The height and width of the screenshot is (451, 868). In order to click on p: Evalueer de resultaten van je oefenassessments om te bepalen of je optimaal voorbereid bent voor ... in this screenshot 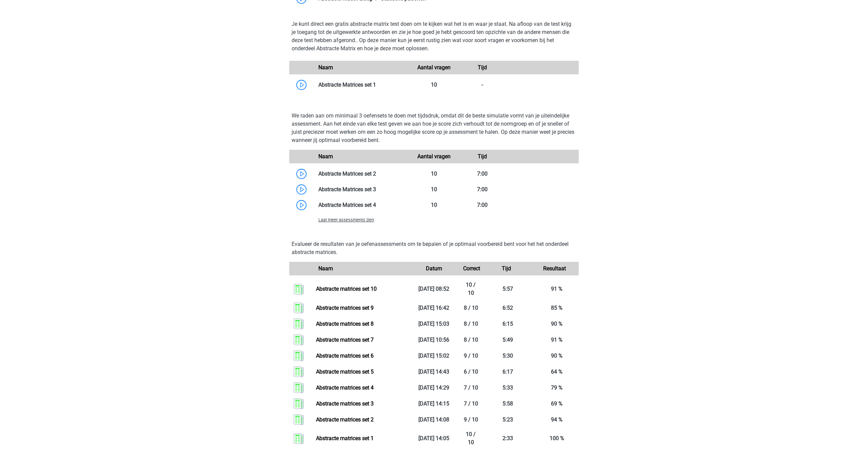, I will do `click(434, 248)`.